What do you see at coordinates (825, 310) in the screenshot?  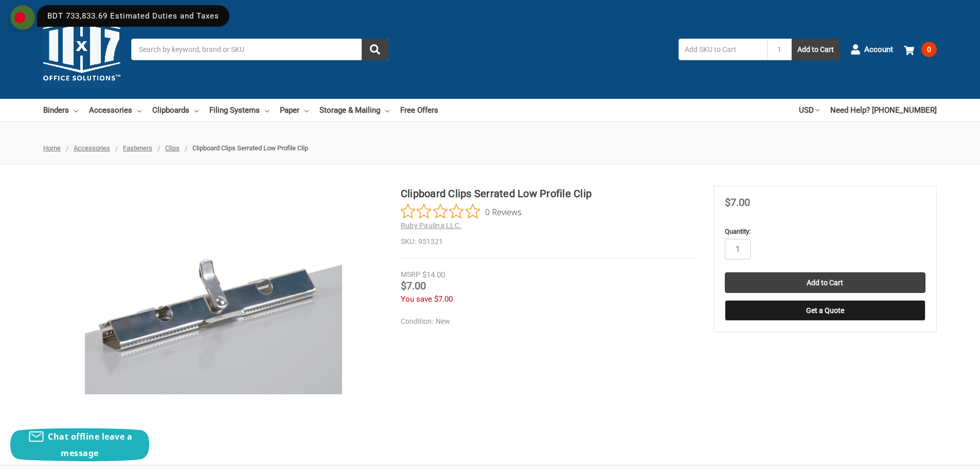 I see `button: Get a Quote` at bounding box center [825, 310].